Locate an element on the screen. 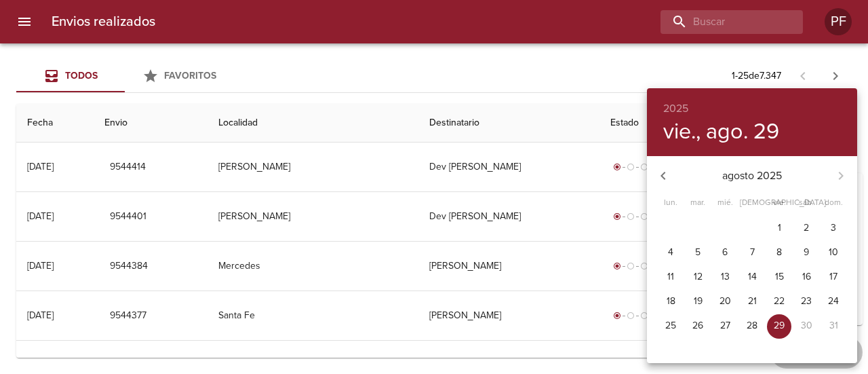  button: 8 is located at coordinates (779, 253).